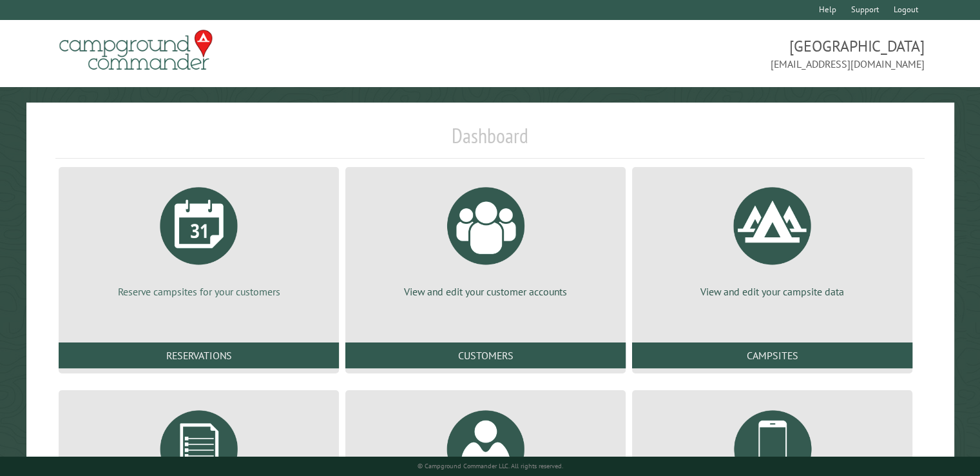 The image size is (980, 476). I want to click on small: © Campground Commander LLC. All rights reserved., so click(490, 466).